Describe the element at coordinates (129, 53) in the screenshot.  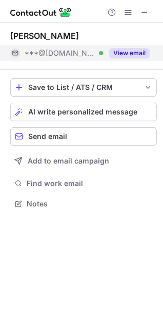
I see `button: Reveal Button` at that location.